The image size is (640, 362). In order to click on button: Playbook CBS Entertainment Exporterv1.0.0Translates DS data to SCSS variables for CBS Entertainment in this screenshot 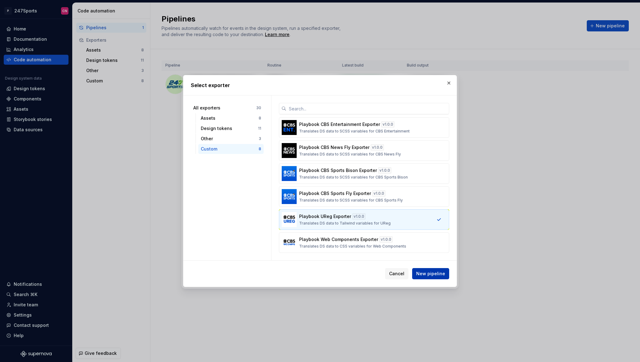, I will do `click(364, 128)`.